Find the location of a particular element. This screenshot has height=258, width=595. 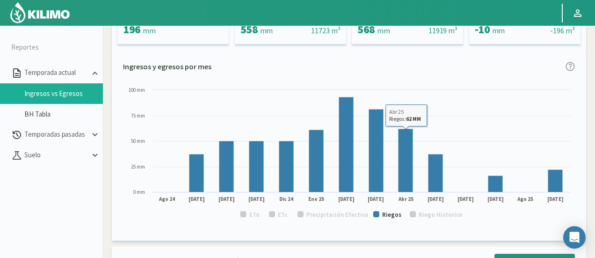

text: 75 mm is located at coordinates (138, 116).